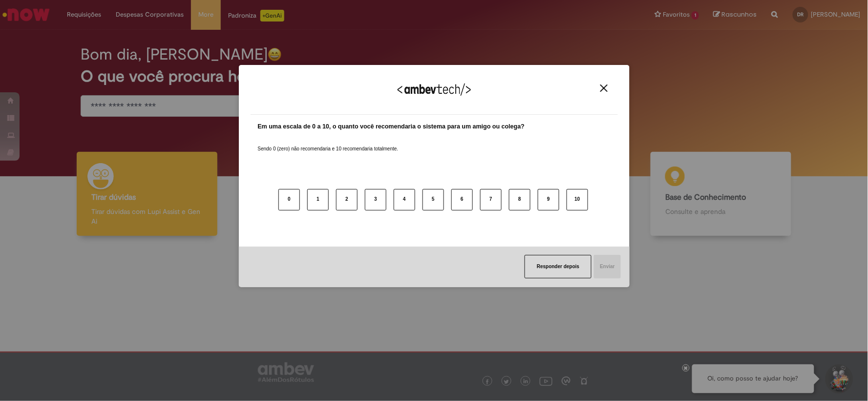 The height and width of the screenshot is (401, 868). Describe the element at coordinates (548, 200) in the screenshot. I see `button: 9` at that location.